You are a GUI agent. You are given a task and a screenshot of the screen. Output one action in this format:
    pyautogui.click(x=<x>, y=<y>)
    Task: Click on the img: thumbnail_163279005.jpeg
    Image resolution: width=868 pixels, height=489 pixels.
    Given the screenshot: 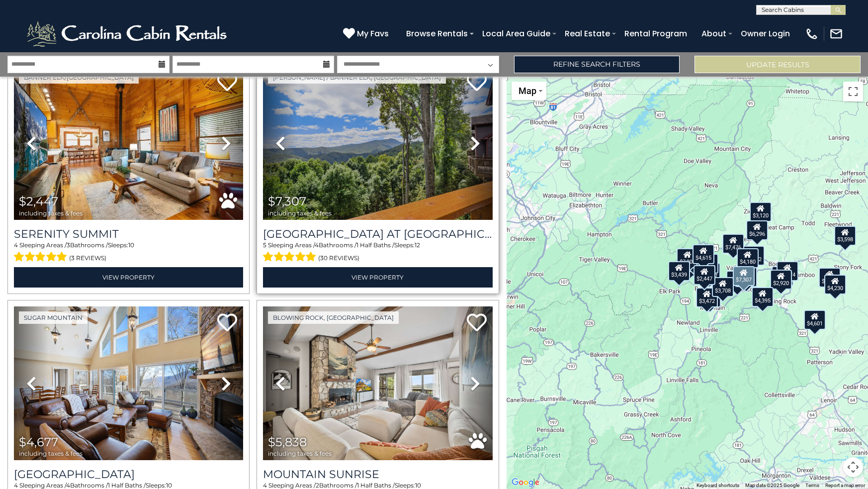 What is the action you would take?
    pyautogui.click(x=128, y=383)
    